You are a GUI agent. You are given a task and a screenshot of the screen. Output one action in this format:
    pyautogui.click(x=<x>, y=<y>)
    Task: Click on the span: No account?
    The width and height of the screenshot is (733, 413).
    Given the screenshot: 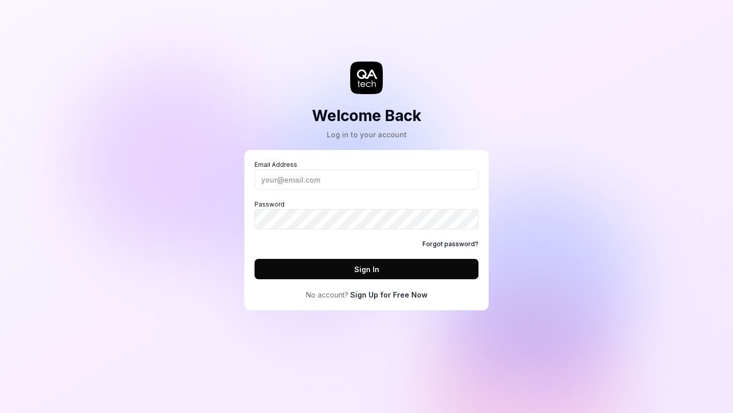 What is the action you would take?
    pyautogui.click(x=327, y=295)
    